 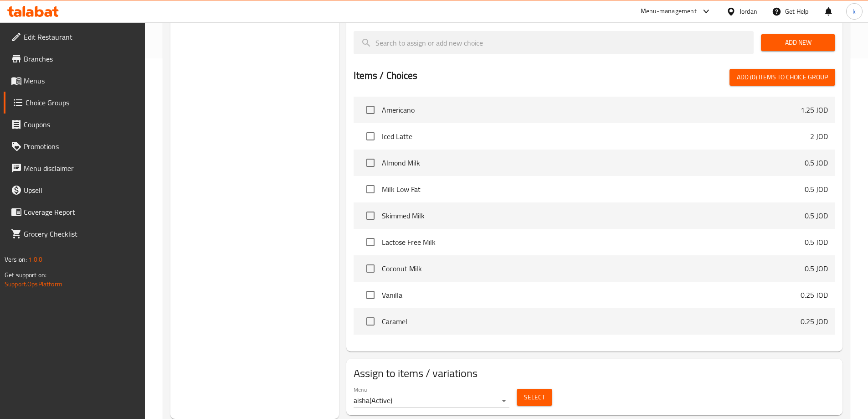 I want to click on a: Coupons, so click(x=74, y=124).